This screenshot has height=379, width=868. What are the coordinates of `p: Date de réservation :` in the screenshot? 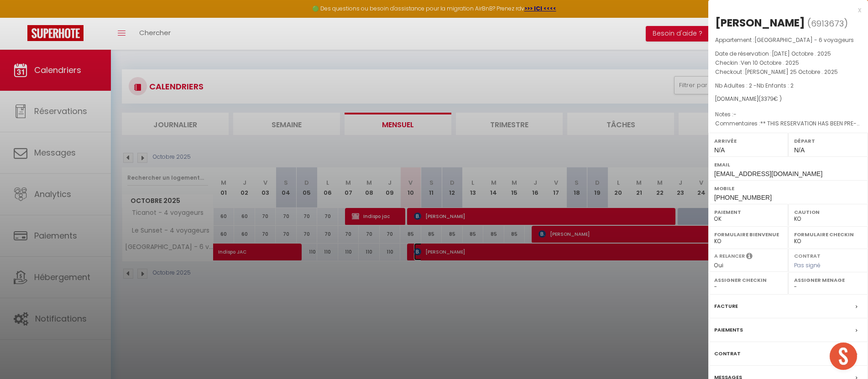 It's located at (788, 54).